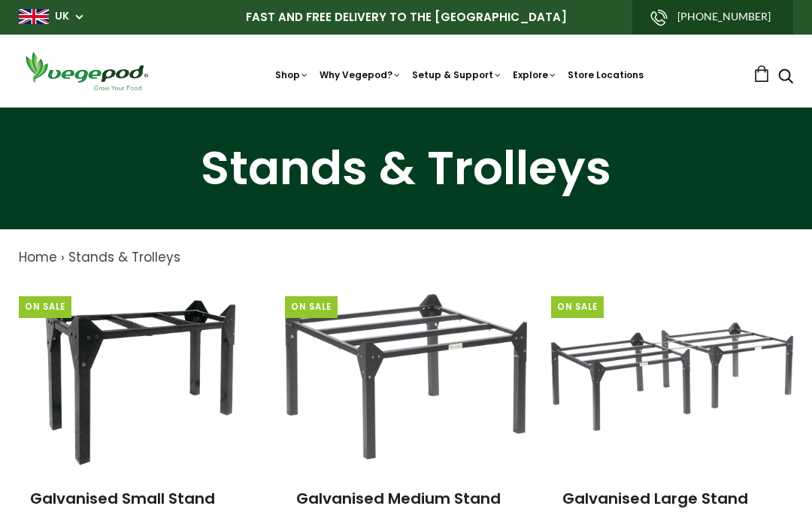 The image size is (812, 512). What do you see at coordinates (62, 17) in the screenshot?
I see `a: UK` at bounding box center [62, 17].